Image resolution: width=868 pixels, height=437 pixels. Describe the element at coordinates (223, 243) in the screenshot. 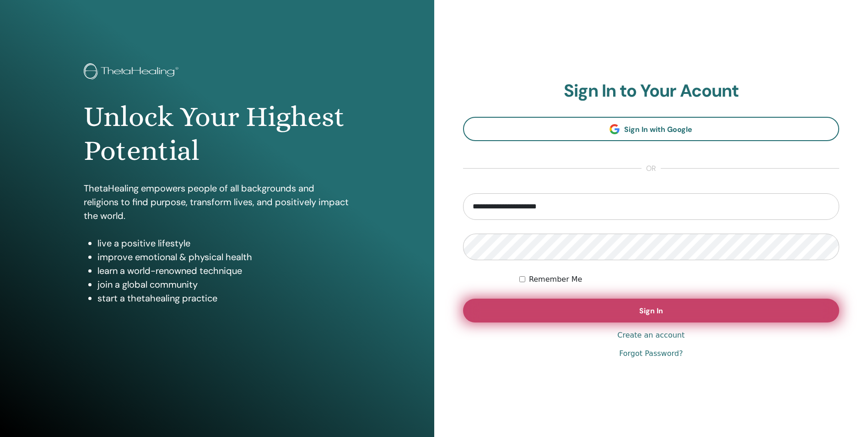

I see `li: live a positive lifestyle` at that location.